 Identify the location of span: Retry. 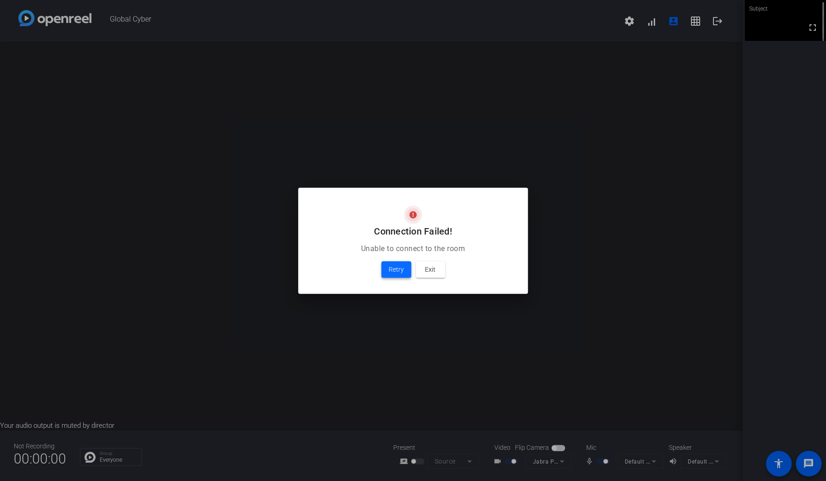
(396, 270).